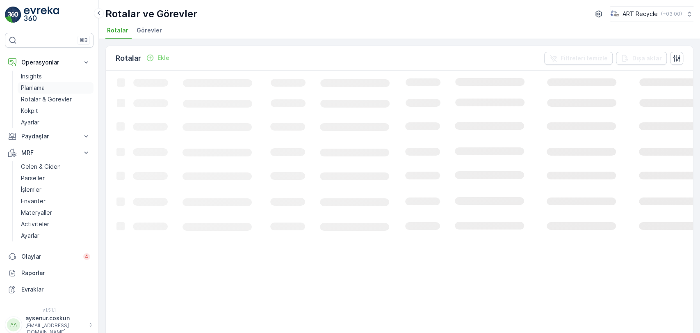 The image size is (700, 333). What do you see at coordinates (642, 58) in the screenshot?
I see `button: Dışa aktar` at bounding box center [642, 58].